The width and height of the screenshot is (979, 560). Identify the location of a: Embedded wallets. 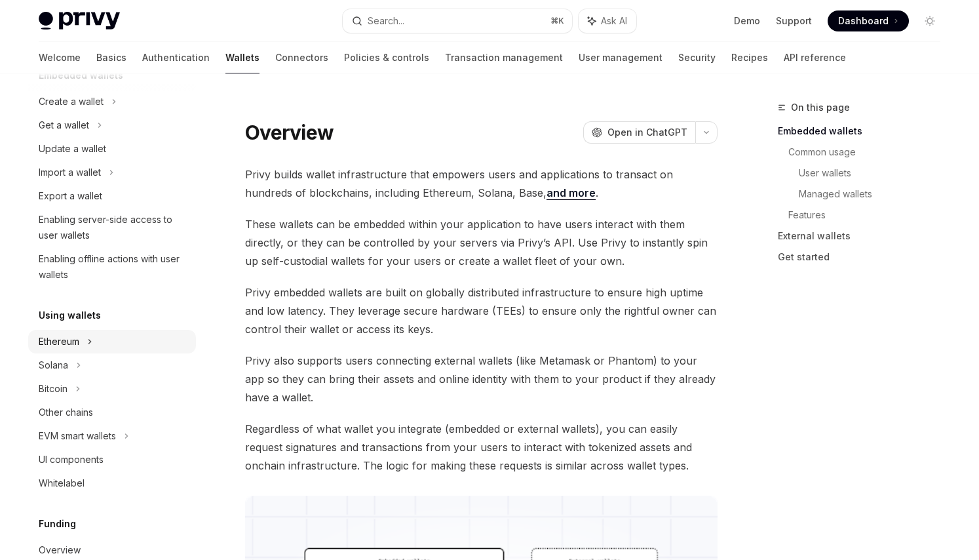
(864, 131).